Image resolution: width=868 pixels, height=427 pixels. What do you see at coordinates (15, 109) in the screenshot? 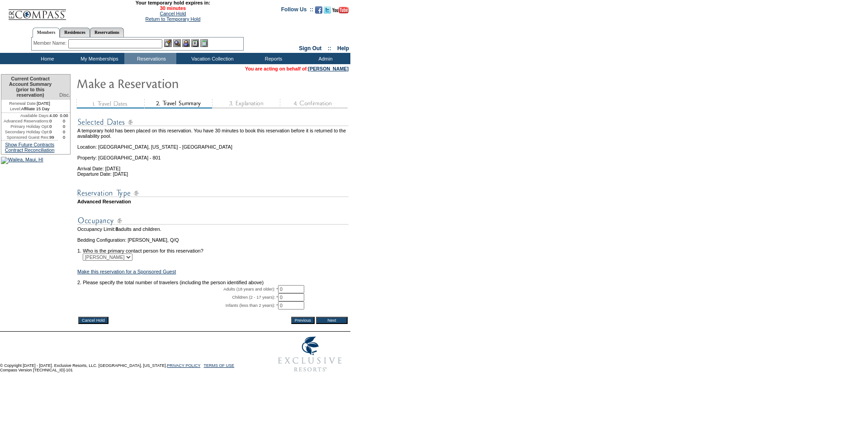
I see `span: Level:` at bounding box center [15, 109].